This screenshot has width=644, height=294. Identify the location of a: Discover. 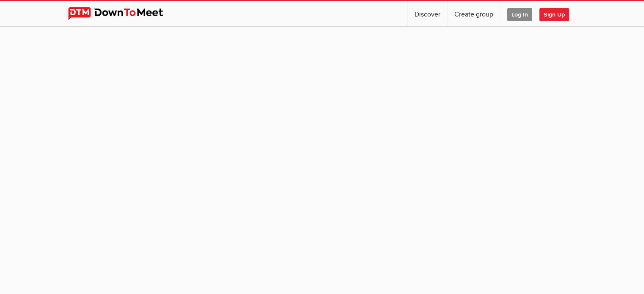
(427, 13).